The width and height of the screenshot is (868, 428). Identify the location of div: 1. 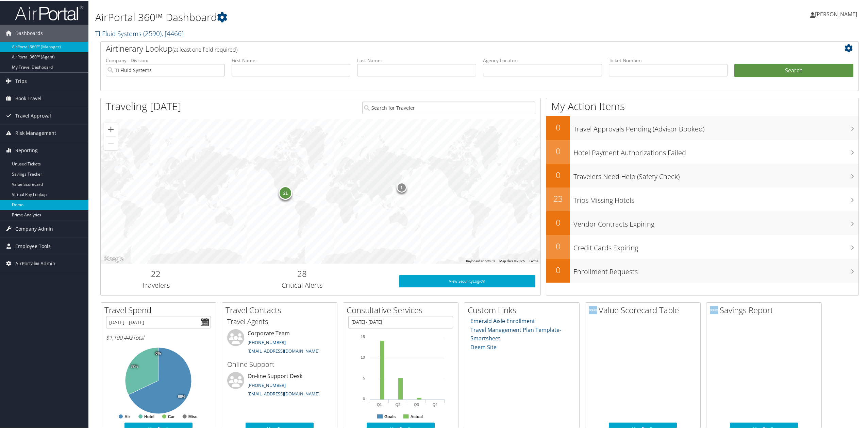
(401, 187).